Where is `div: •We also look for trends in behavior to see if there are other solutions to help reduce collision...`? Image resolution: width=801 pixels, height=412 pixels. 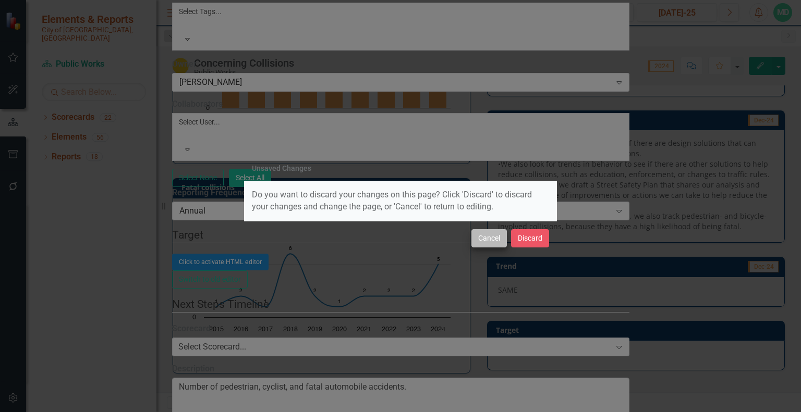
div: •We also look for trends in behavior to see if there are other solutions to help reduce collision... is located at coordinates (227, 28).